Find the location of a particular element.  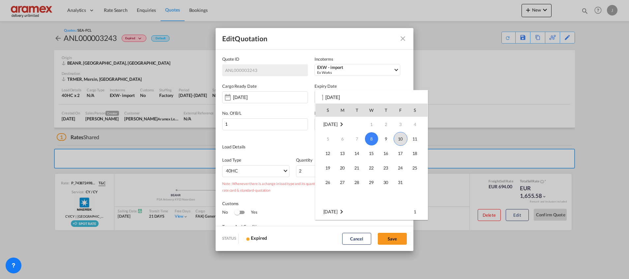

td: November 2025 is located at coordinates (340, 212).